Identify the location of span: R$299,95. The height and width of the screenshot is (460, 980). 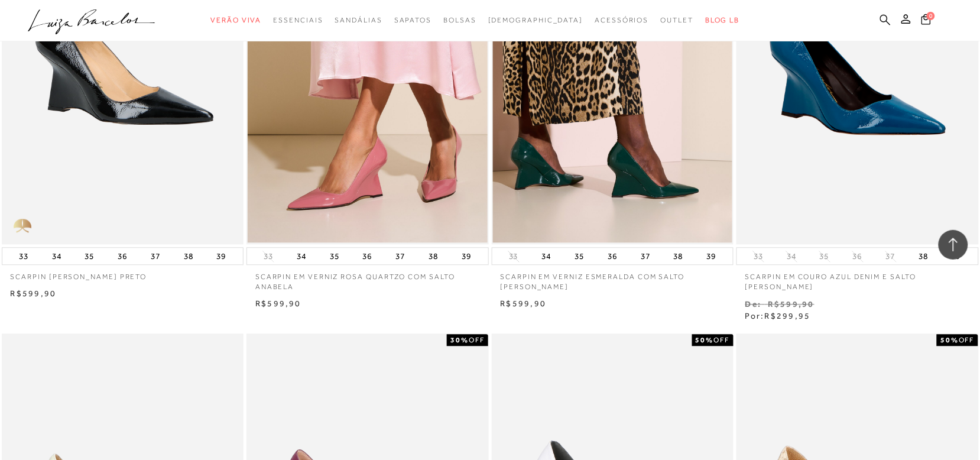
(788, 316).